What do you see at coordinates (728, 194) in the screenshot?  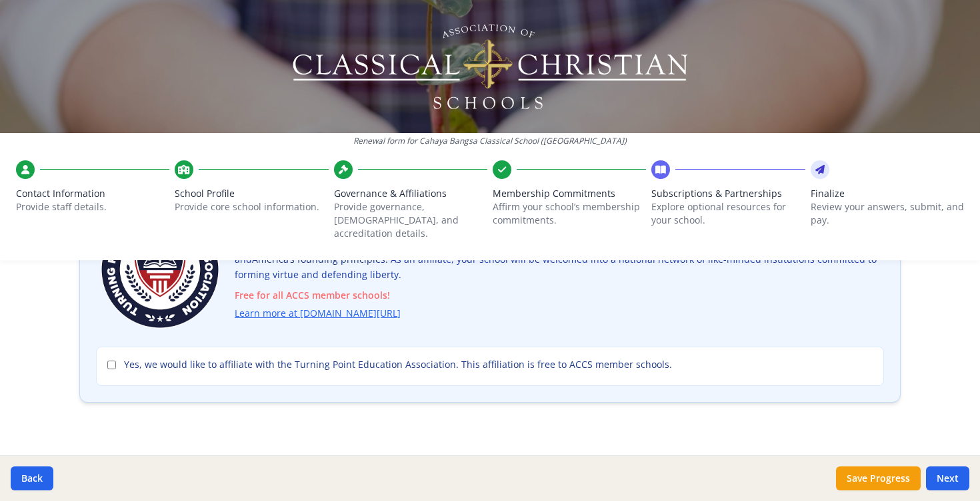 I see `span: Subscriptions & Partnerships` at bounding box center [728, 194].